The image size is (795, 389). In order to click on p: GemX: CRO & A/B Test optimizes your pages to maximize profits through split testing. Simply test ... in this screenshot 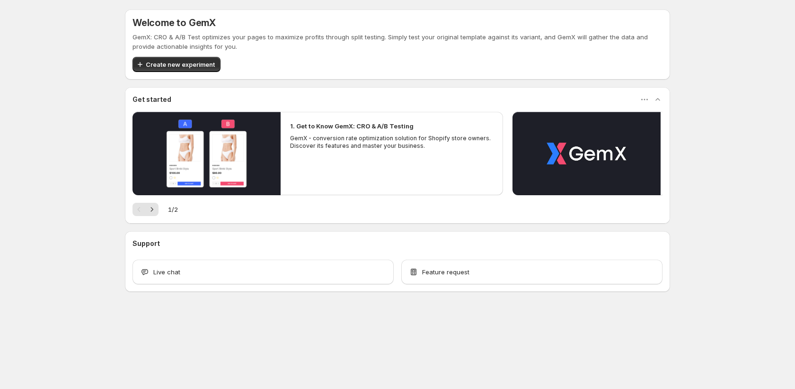, I will do `click(397, 42)`.